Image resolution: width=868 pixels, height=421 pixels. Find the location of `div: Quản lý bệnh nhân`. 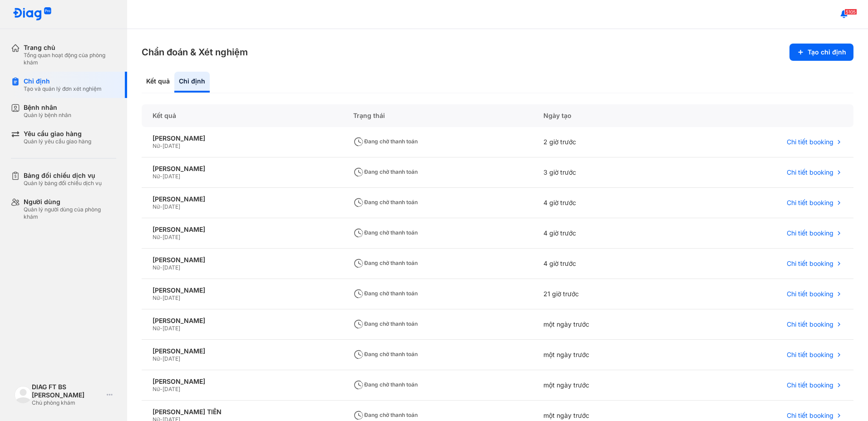

div: Quản lý bệnh nhân is located at coordinates (47, 115).